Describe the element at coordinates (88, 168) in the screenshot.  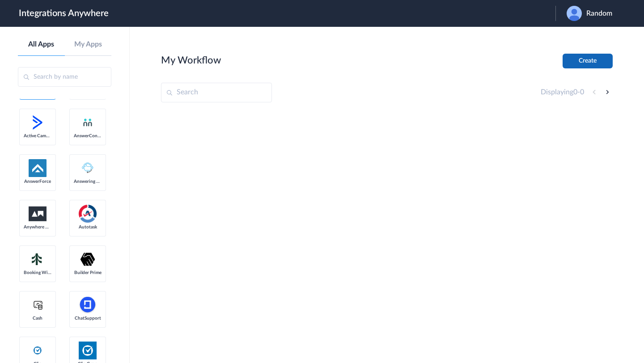
I see `img: Answering_service.png` at that location.